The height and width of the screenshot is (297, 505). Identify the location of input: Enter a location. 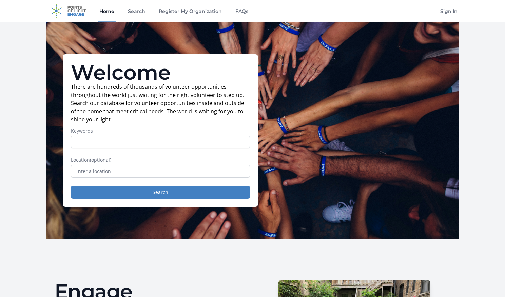
(161, 171).